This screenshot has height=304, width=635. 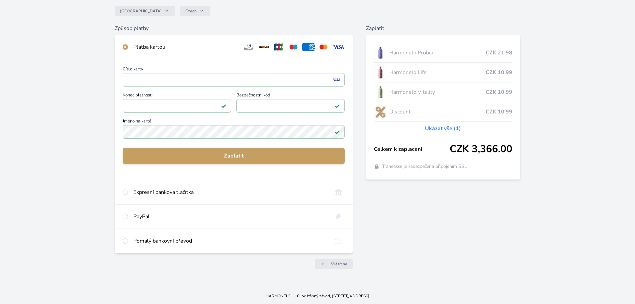 I want to click on span: Konec platnosti, so click(x=177, y=96).